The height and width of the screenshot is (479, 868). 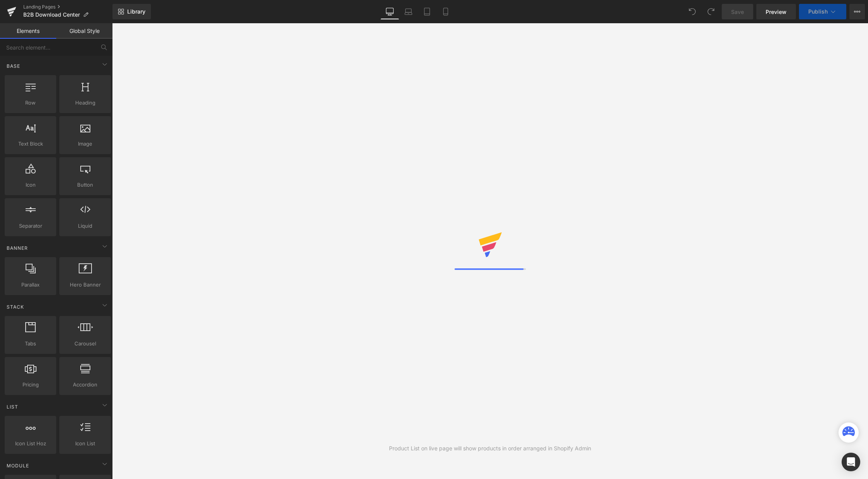 I want to click on a: New Library, so click(x=131, y=12).